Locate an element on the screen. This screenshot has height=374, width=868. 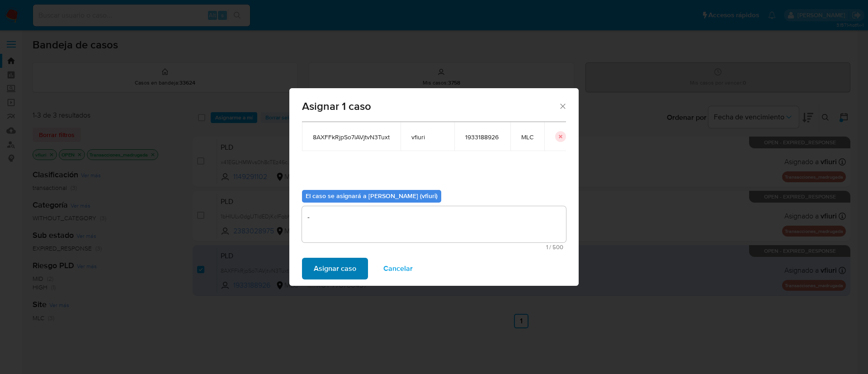
span: Asignar 1 caso is located at coordinates (430, 106).